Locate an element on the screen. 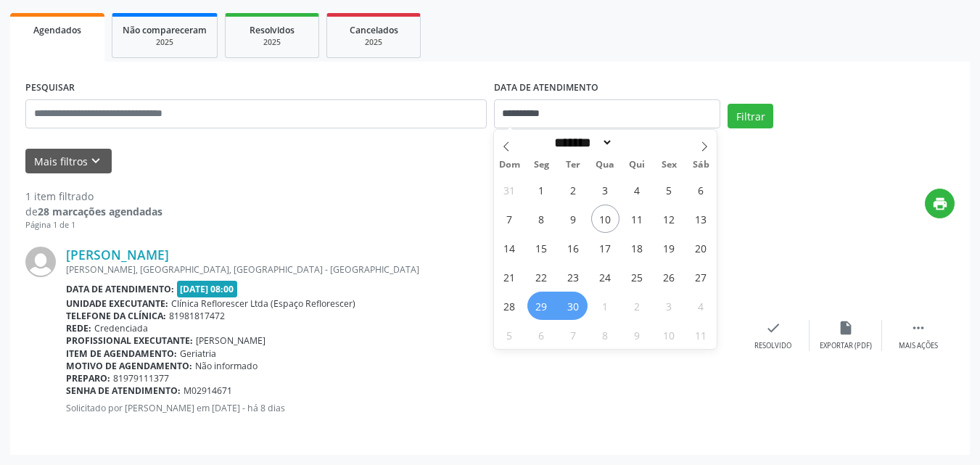 Image resolution: width=980 pixels, height=465 pixels. b: Profissional executante: is located at coordinates (129, 340).